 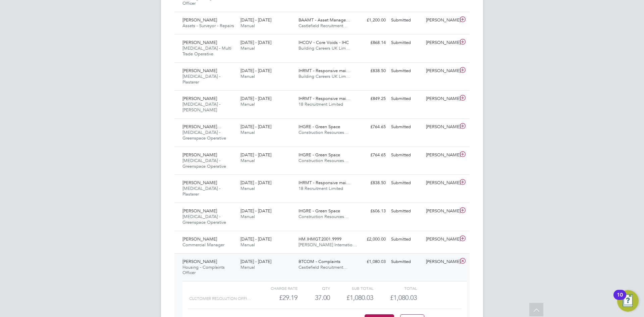 What do you see at coordinates (276, 297) in the screenshot?
I see `div: £29.19` at bounding box center [276, 297].